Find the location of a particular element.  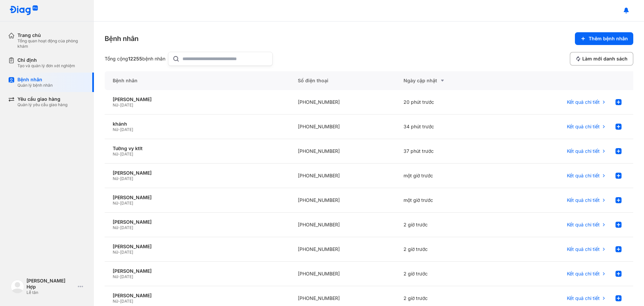

div: Trang chủ is located at coordinates (51, 35).